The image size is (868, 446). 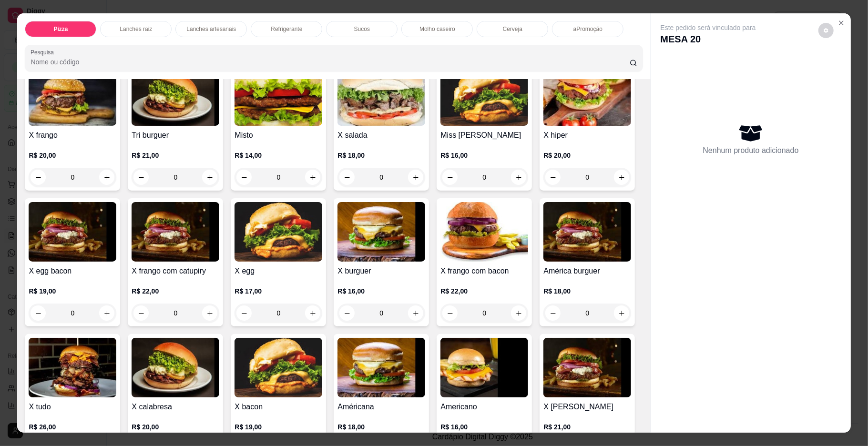 What do you see at coordinates (72, 271) in the screenshot?
I see `h4: X egg bacon` at bounding box center [72, 271].